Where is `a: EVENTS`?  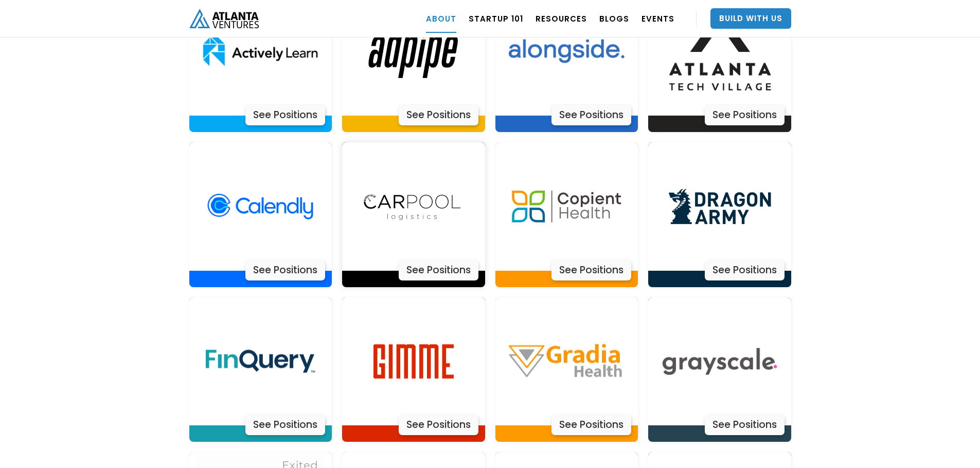
a: EVENTS is located at coordinates (658, 19).